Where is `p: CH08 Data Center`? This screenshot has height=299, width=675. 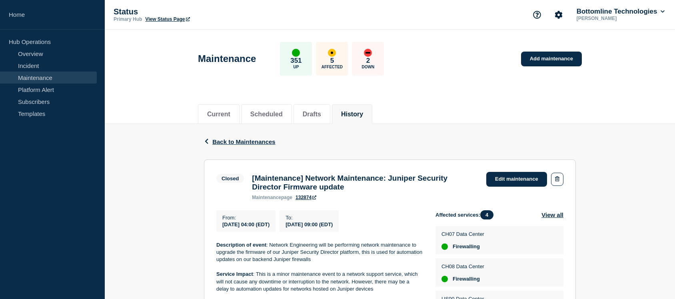 p: CH08 Data Center is located at coordinates (463, 266).